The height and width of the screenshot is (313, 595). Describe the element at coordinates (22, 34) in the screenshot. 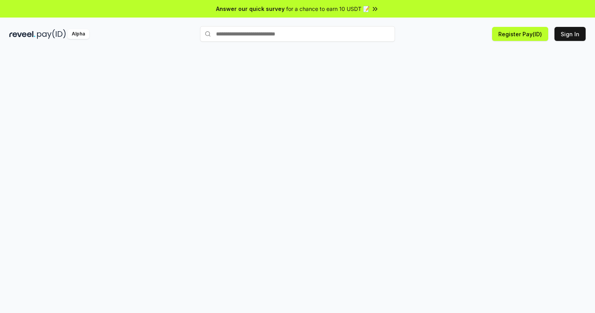

I see `img: reveel_dark` at that location.